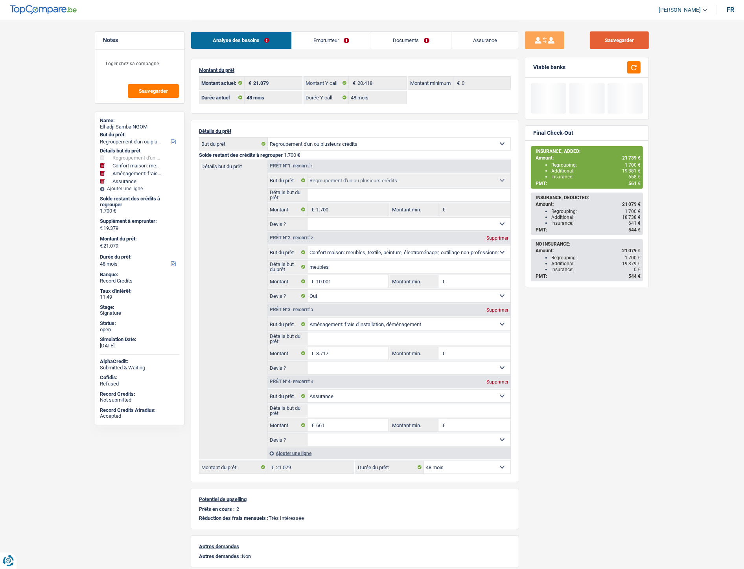  I want to click on label: Montant du prêt:, so click(139, 239).